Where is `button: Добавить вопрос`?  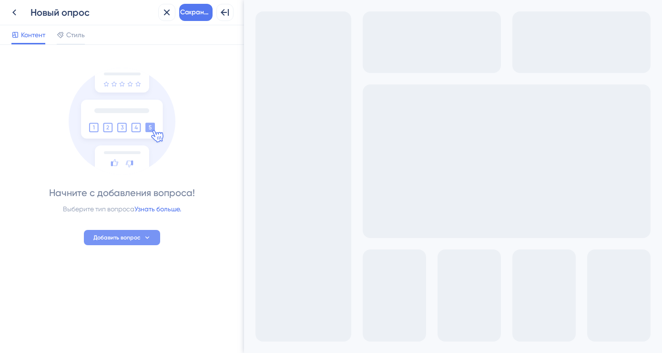 button: Добавить вопрос is located at coordinates (122, 237).